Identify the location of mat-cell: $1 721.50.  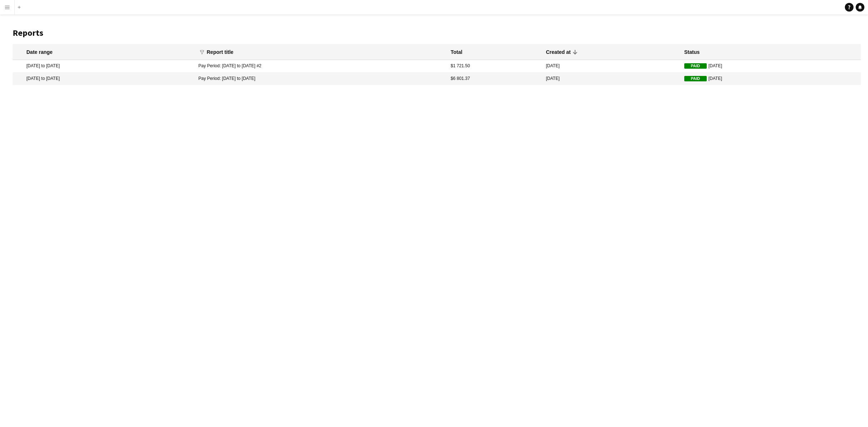
(494, 66).